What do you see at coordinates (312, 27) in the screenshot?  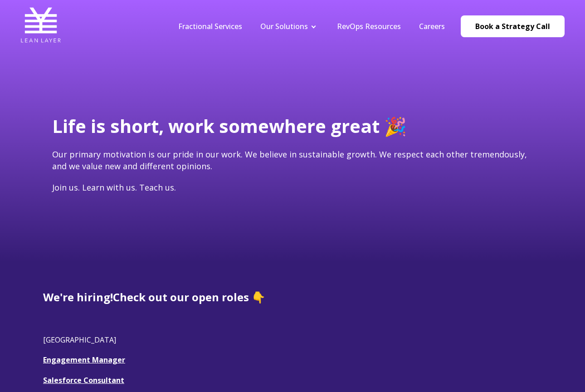 I see `div: Navigation Menu` at bounding box center [312, 27].